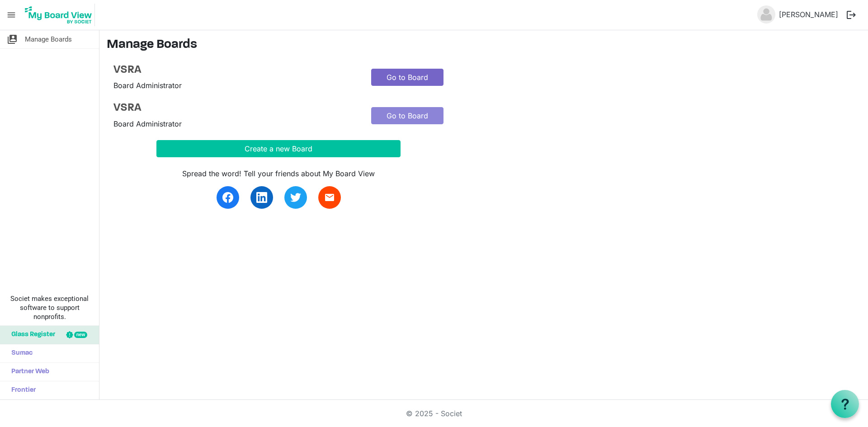 The height and width of the screenshot is (427, 868). Describe the element at coordinates (228, 197) in the screenshot. I see `img: facebook.svg` at that location.